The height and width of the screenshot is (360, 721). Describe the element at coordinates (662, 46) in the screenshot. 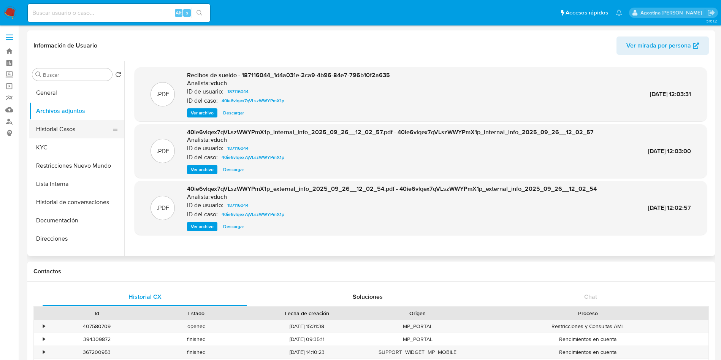

I see `button: Ver mirada por persona` at that location.